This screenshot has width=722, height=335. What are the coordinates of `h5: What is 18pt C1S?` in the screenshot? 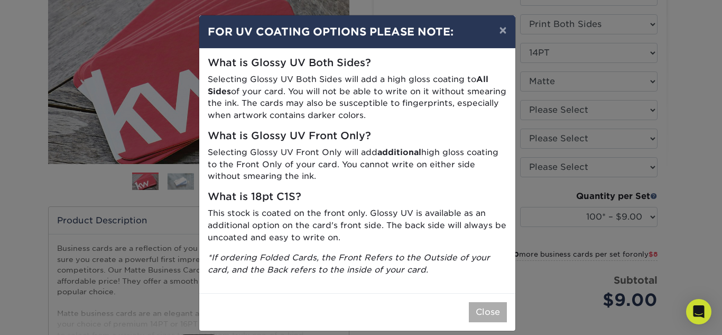 It's located at (357, 197).